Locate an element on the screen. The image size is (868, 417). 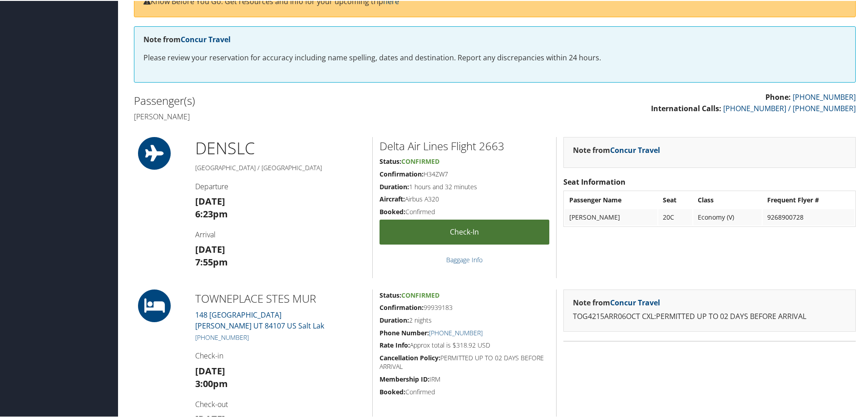
h5: PERMITTED UP TO 02 DAYS BEFORE ARRIVAL is located at coordinates (464, 361).